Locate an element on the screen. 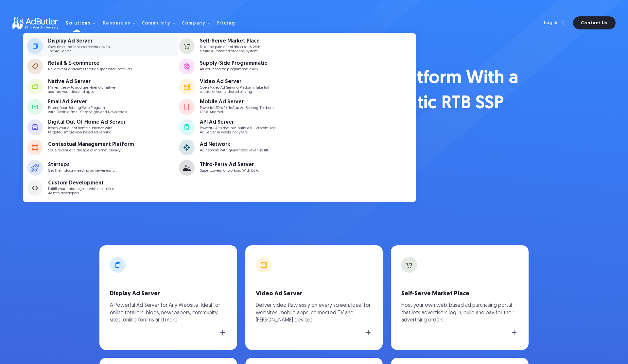 The image size is (628, 364). a: Display Ad Server A Powerful Ad Server for Any Website. Ideal for online retailers, blogs, newspa... is located at coordinates (168, 297).